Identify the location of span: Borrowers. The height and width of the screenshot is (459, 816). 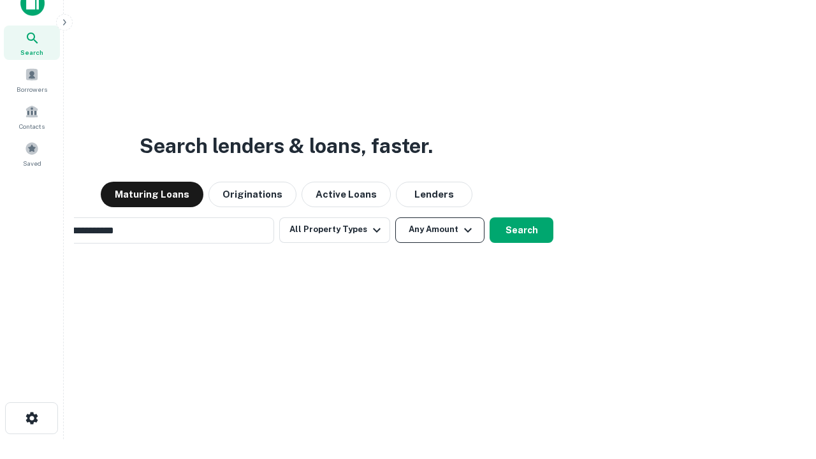
(32, 89).